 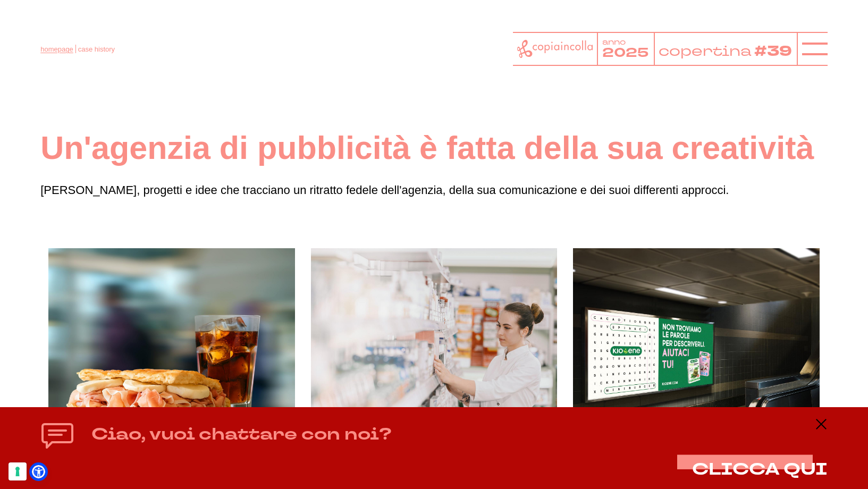 I want to click on a: Open Accessibility Menu, so click(x=39, y=471).